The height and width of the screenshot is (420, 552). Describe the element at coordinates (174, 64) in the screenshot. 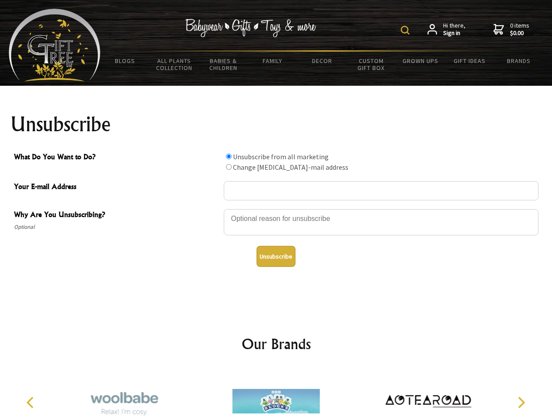

I see `a: All Plants Collection` at that location.